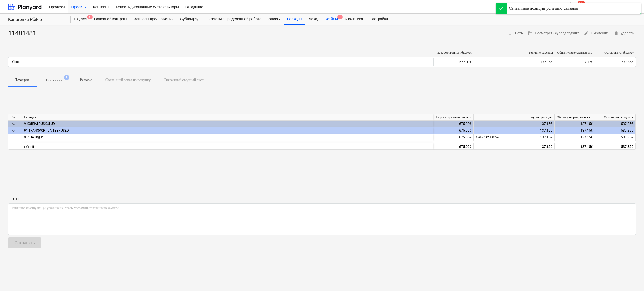 Image resolution: width=644 pixels, height=291 pixels. I want to click on div: Субподряды, so click(191, 19).